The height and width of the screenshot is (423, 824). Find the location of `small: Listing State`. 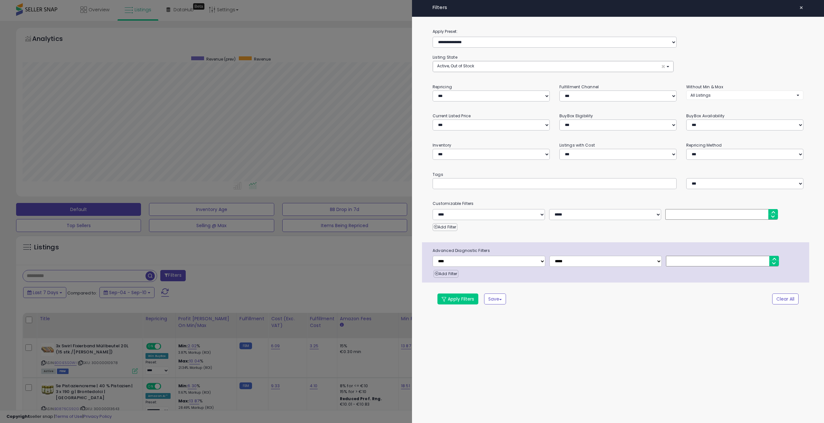

small: Listing State is located at coordinates (445, 57).